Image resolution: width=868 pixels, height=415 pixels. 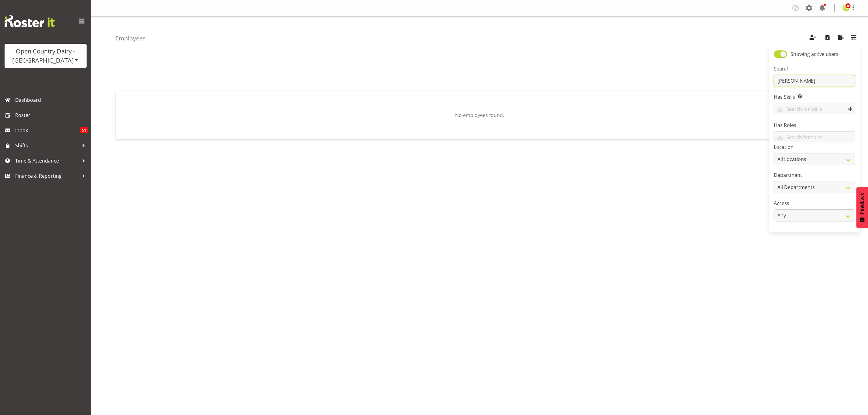 What do you see at coordinates (52, 115) in the screenshot?
I see `span: Roster` at bounding box center [52, 115].